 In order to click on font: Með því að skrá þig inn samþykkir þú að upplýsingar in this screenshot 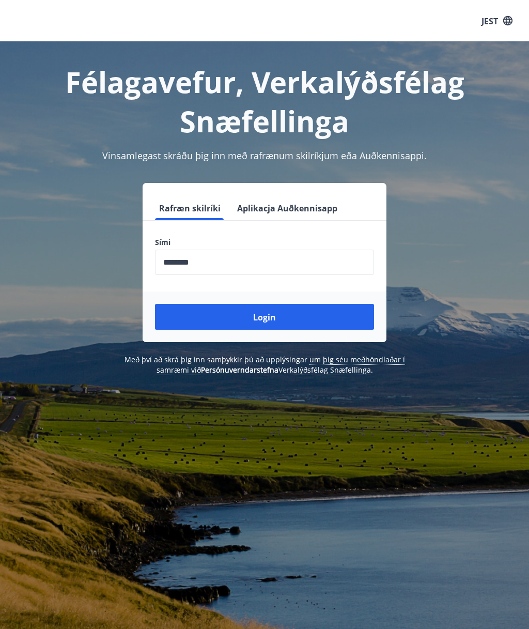, I will do `click(216, 359)`.